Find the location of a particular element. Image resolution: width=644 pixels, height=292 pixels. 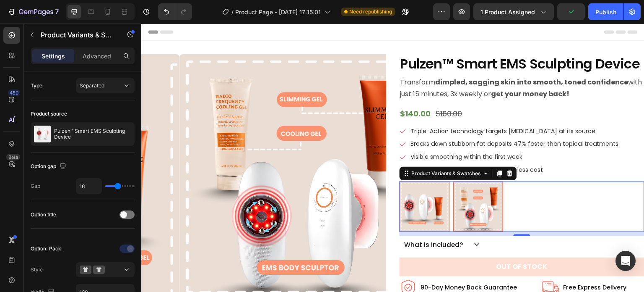

span: Need republishing is located at coordinates (371, 12).